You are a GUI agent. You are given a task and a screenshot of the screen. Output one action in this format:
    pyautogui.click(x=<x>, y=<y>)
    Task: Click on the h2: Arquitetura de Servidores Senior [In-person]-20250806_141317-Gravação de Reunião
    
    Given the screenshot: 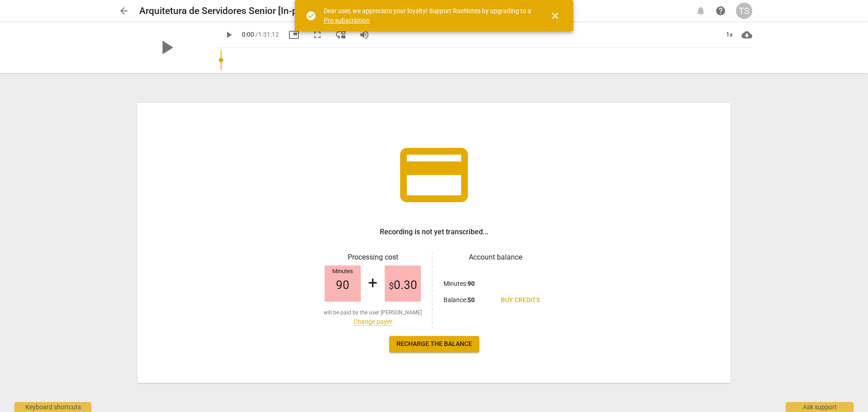 What is the action you would take?
    pyautogui.click(x=319, y=11)
    